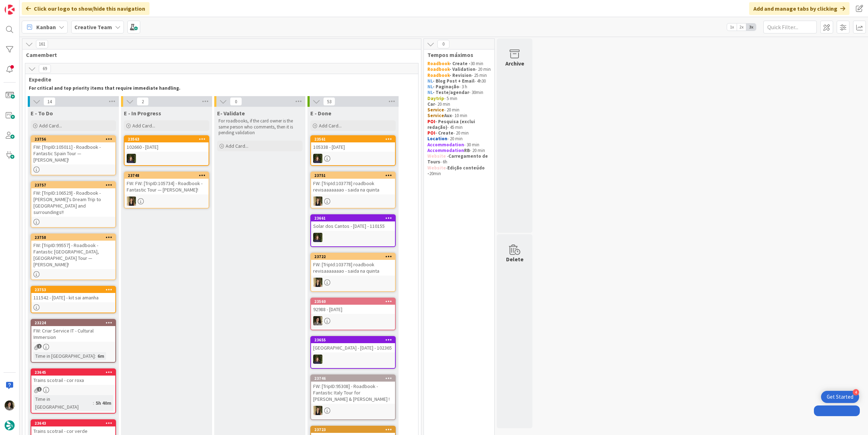  I want to click on img: Visit kanbanzone.com, so click(9, 9).